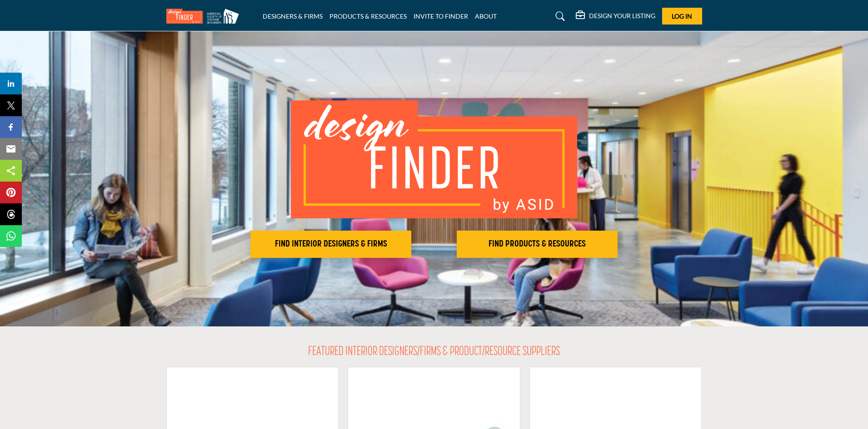  I want to click on h5: DESIGN YOUR LISTING, so click(622, 16).